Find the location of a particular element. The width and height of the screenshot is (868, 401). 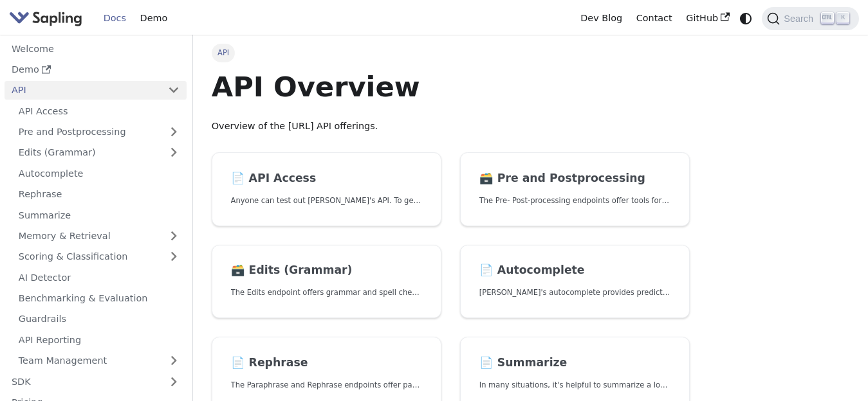

h2: Pre and Postprocessing is located at coordinates (575, 178).